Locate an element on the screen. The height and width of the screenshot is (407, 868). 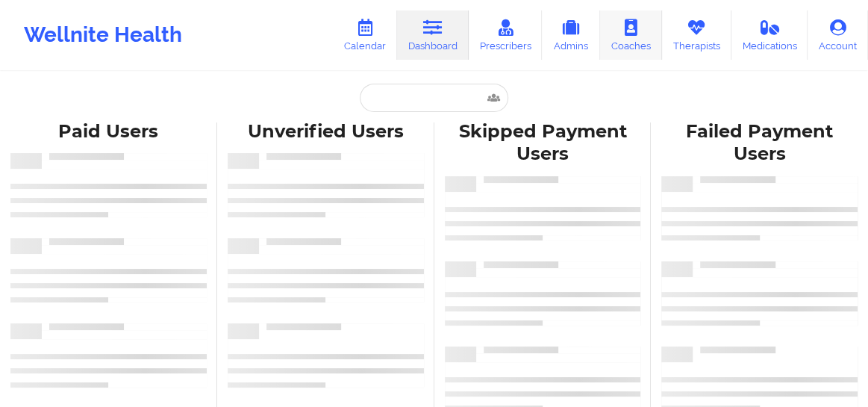
a: Medications is located at coordinates (770, 35).